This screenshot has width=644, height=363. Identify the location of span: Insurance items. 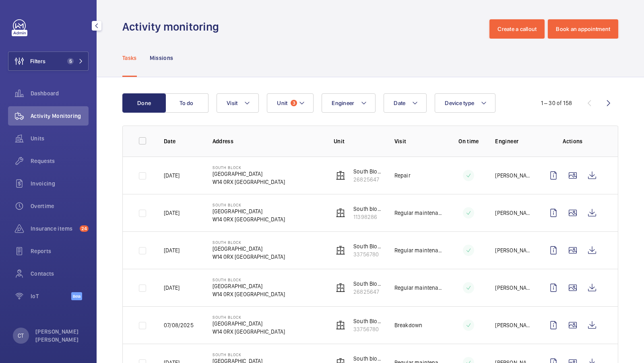
(53, 229).